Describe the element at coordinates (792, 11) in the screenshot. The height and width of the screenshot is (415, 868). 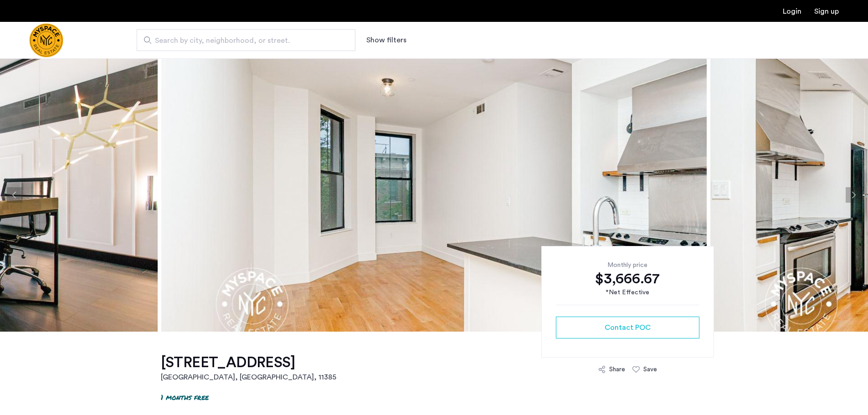
I see `a: Login` at that location.